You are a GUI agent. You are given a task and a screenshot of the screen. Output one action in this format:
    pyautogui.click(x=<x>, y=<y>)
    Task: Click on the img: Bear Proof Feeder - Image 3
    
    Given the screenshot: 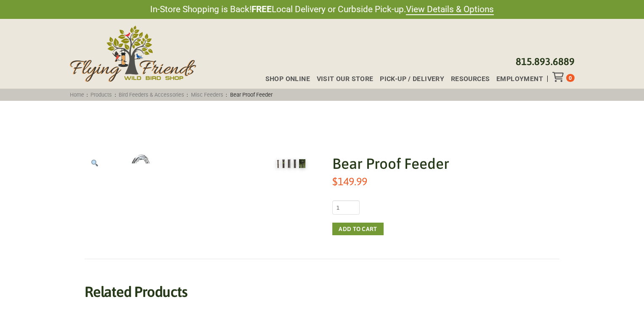 What is the action you would take?
    pyautogui.click(x=289, y=163)
    